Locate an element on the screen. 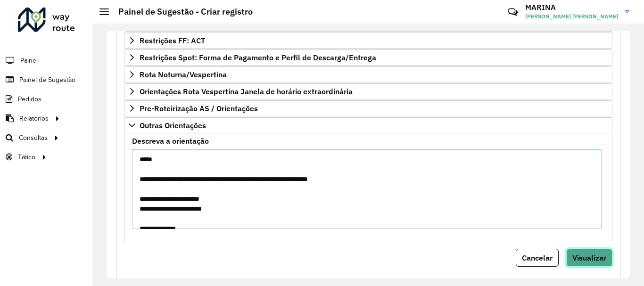 The image size is (644, 286). span: Orientações Rota Vespertina Janela de horário extraordinária is located at coordinates (246, 91).